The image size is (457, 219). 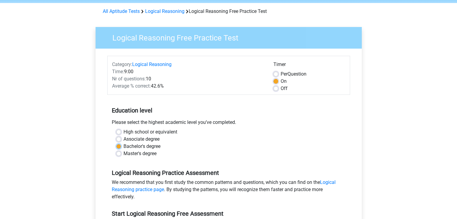 I want to click on label: Master's degree, so click(x=140, y=154).